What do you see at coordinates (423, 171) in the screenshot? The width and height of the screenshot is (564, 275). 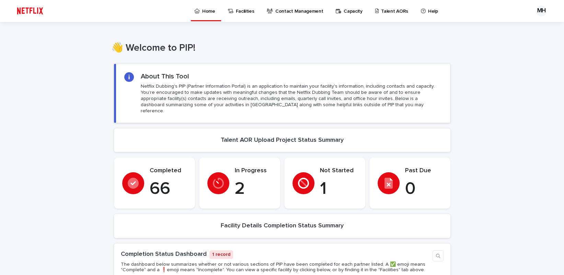 I see `p: Past Due` at bounding box center [423, 171].